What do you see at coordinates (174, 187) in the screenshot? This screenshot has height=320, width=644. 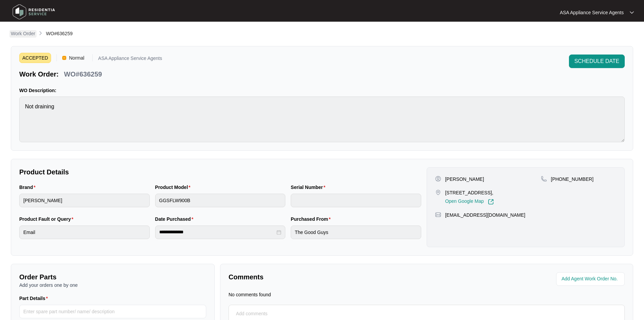 I see `label: Product Model` at bounding box center [174, 187].